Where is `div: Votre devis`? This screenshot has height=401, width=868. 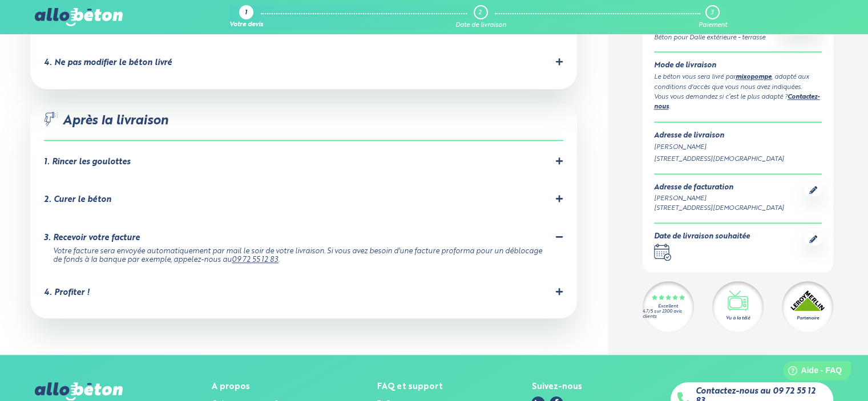 div: Votre devis is located at coordinates (246, 25).